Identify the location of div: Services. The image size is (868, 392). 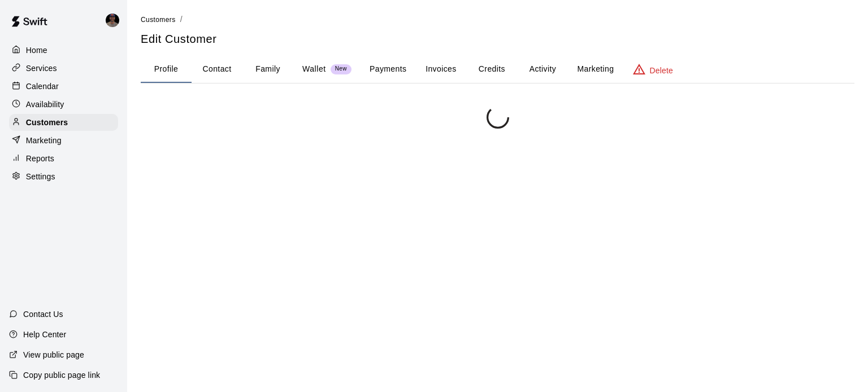
(63, 69).